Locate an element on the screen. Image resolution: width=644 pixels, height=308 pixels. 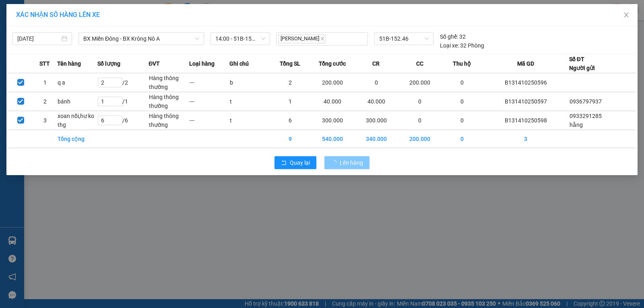
td: / 1 is located at coordinates (122, 102).